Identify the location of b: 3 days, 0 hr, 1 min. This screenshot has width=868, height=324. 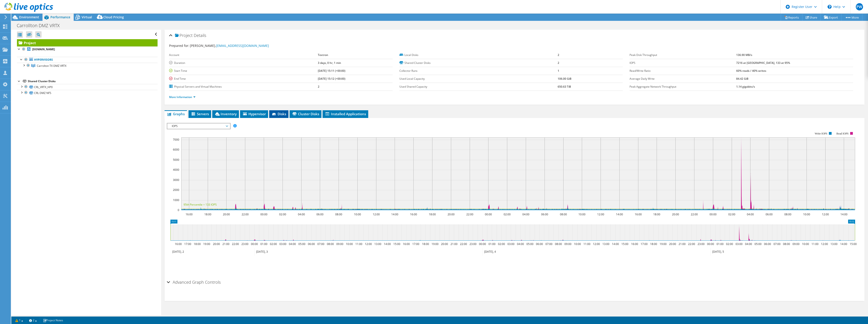
(329, 62).